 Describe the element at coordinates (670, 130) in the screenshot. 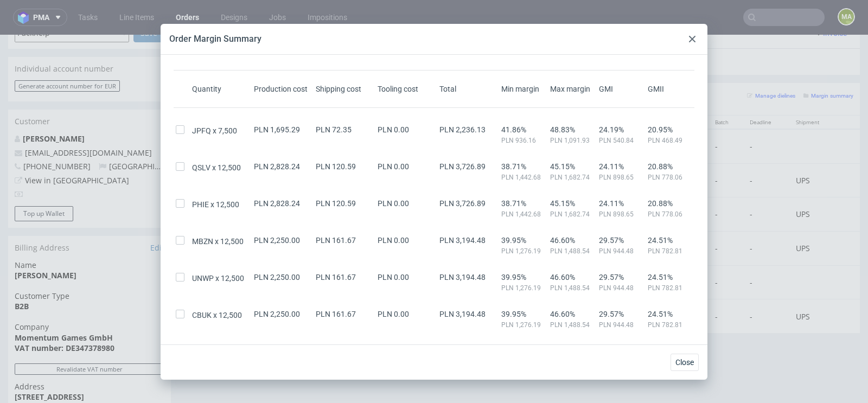

I see `span: 20.95%` at that location.